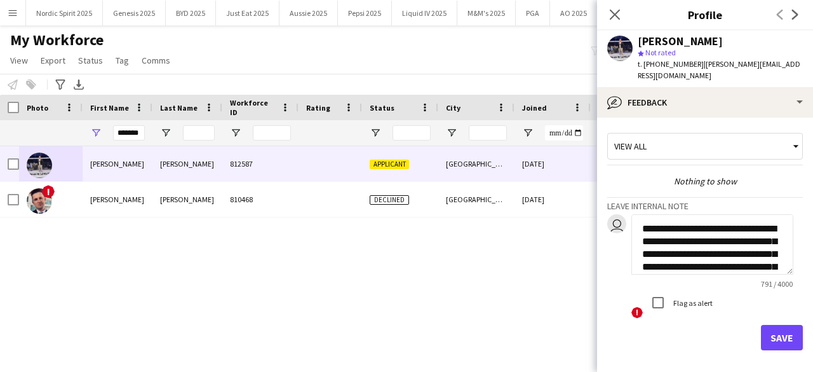 This screenshot has width=813, height=372. What do you see at coordinates (488, 133) in the screenshot?
I see `input: City Filter Input` at bounding box center [488, 133].